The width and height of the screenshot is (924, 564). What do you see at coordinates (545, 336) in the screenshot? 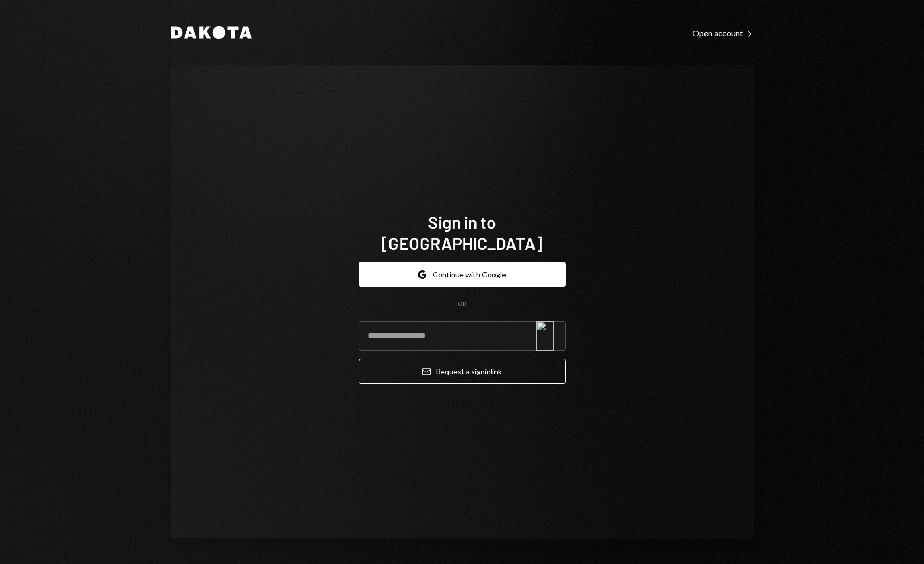
I see `img: lock-icon.svg` at bounding box center [545, 336].